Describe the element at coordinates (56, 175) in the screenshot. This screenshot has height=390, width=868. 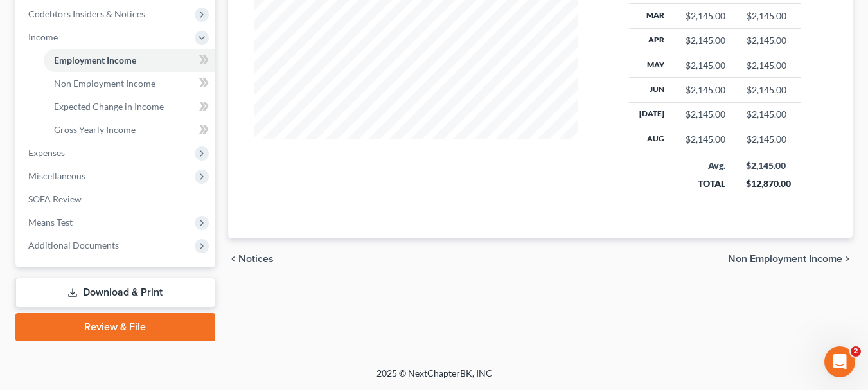
I see `span: Miscellaneous` at that location.